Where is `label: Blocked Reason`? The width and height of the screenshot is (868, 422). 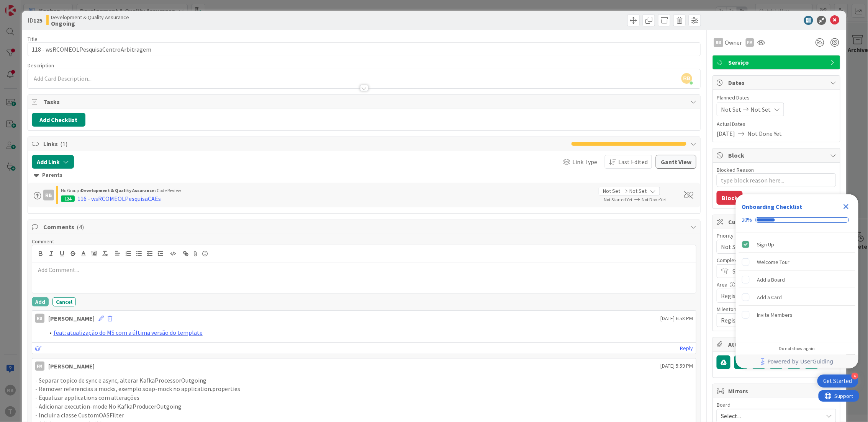
label: Blocked Reason is located at coordinates (735, 170).